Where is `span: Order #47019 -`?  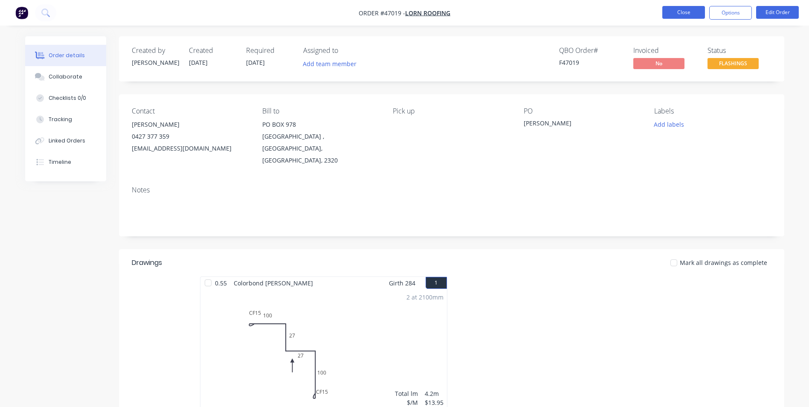
span: Order #47019 - is located at coordinates (382, 13).